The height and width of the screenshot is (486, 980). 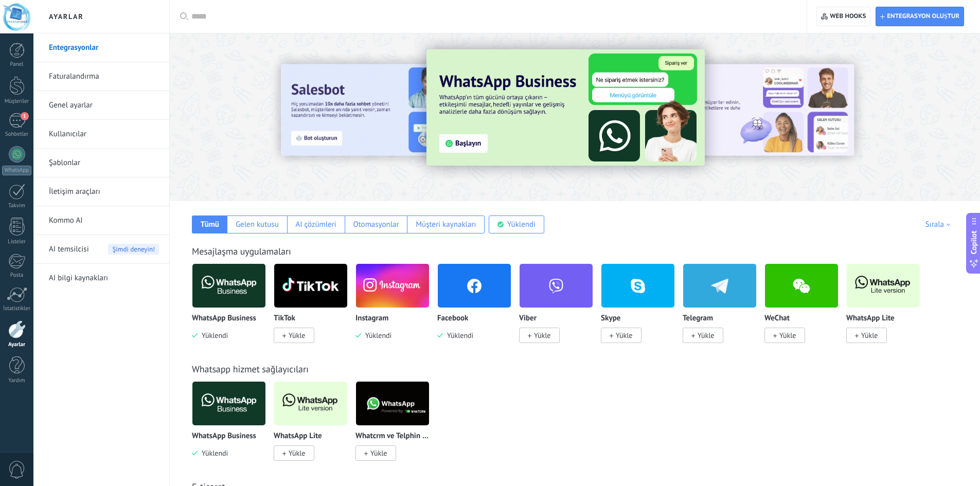 What do you see at coordinates (397, 309) in the screenshot?
I see `div: Instagram` at bounding box center [397, 309].